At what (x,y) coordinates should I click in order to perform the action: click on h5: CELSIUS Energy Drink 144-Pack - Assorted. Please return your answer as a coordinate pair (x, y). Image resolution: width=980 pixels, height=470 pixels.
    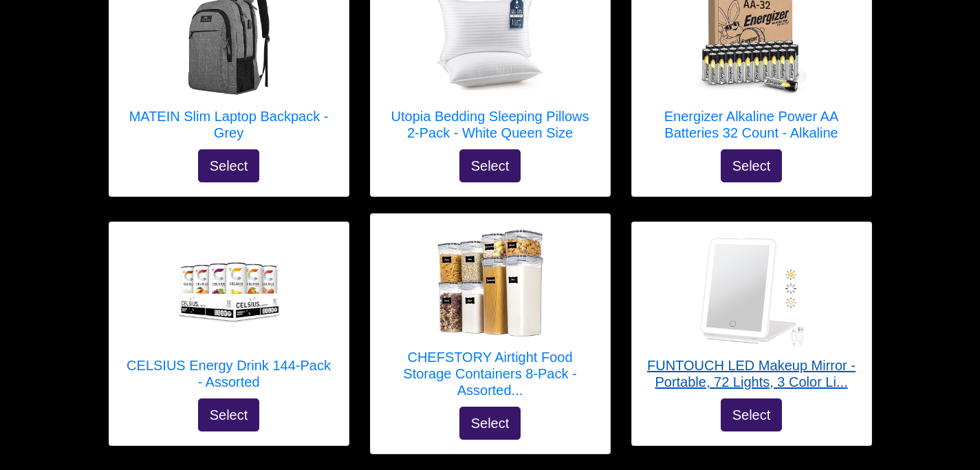
    Looking at the image, I should click on (229, 374).